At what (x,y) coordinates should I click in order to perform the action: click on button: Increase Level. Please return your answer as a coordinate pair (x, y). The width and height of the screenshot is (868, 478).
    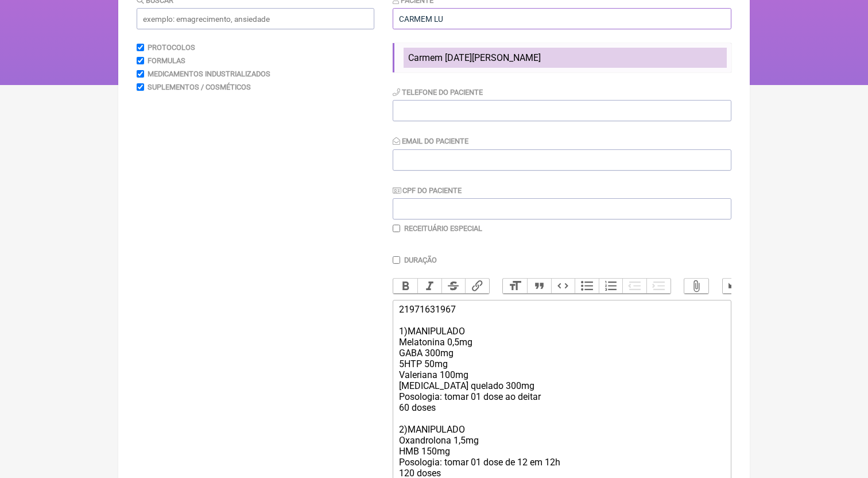
    Looking at the image, I should click on (658, 286).